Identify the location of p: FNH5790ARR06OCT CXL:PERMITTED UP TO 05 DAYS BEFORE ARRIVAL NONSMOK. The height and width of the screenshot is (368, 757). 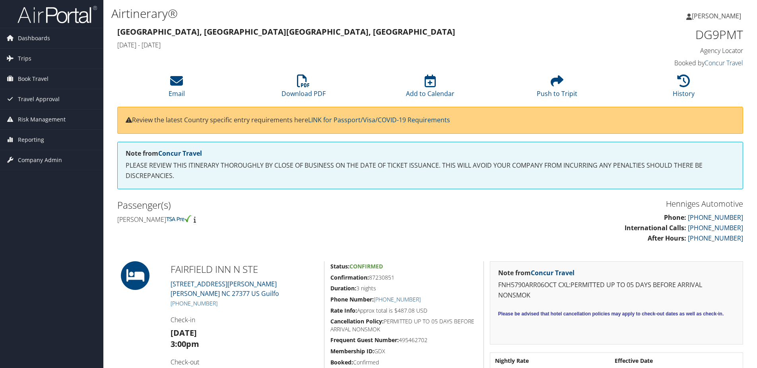
(617, 290).